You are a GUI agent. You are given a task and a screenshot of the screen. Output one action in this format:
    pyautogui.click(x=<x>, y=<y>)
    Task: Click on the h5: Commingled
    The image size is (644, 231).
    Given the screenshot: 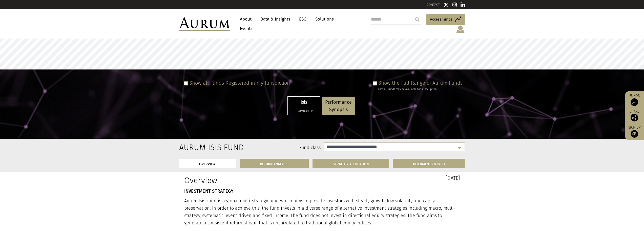 What is the action you would take?
    pyautogui.click(x=304, y=111)
    